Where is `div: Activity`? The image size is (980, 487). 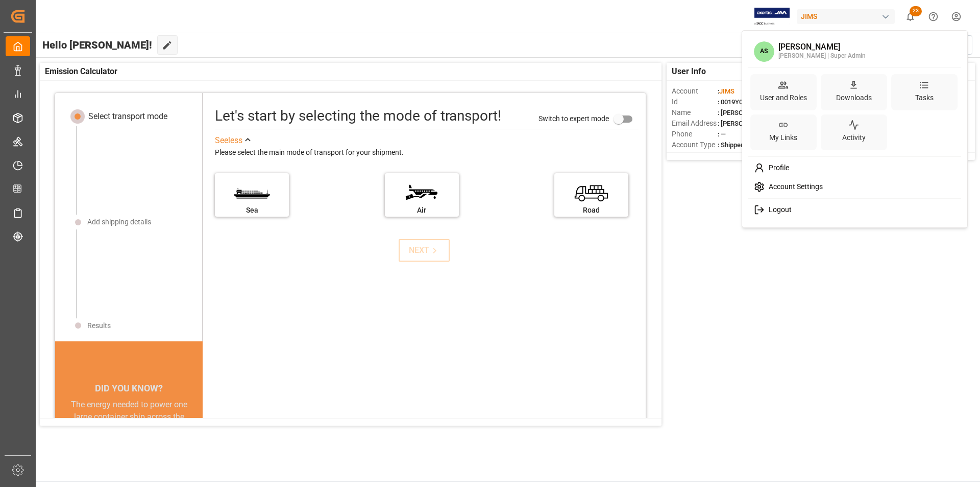 div: Activity is located at coordinates (854, 138).